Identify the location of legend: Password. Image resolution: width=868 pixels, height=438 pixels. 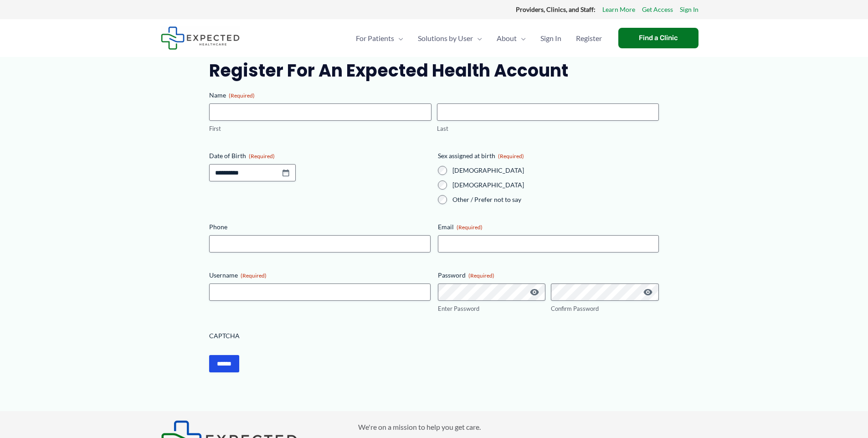
(466, 275).